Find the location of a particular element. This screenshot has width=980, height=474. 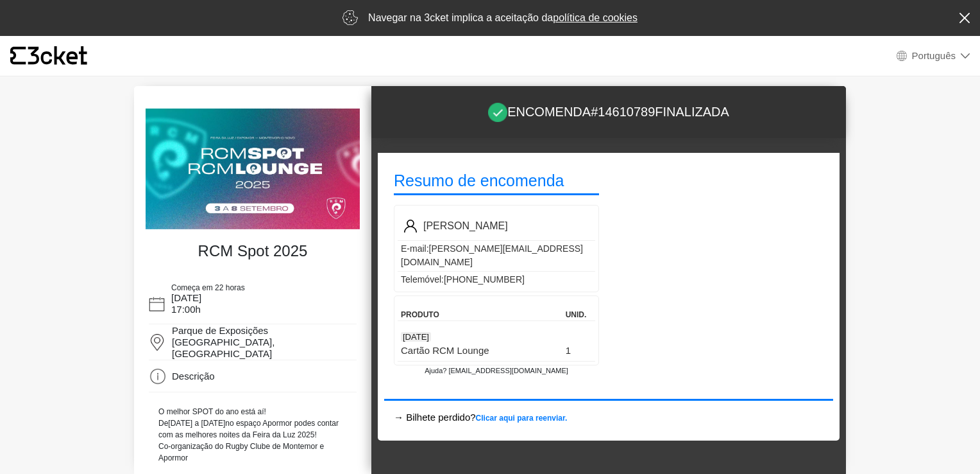

a: política de cookies is located at coordinates (595, 17).